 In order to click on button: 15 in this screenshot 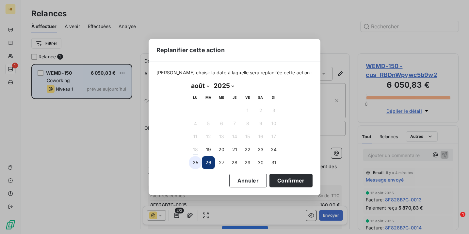, I will do `click(247, 137)`.